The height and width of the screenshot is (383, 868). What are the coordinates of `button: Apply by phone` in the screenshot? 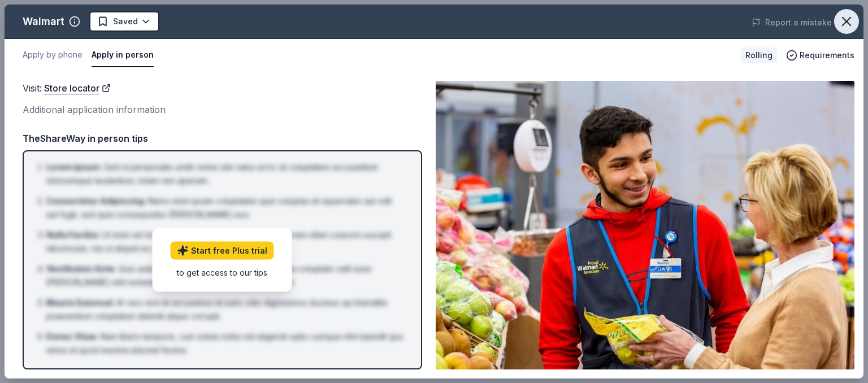 It's located at (53, 55).